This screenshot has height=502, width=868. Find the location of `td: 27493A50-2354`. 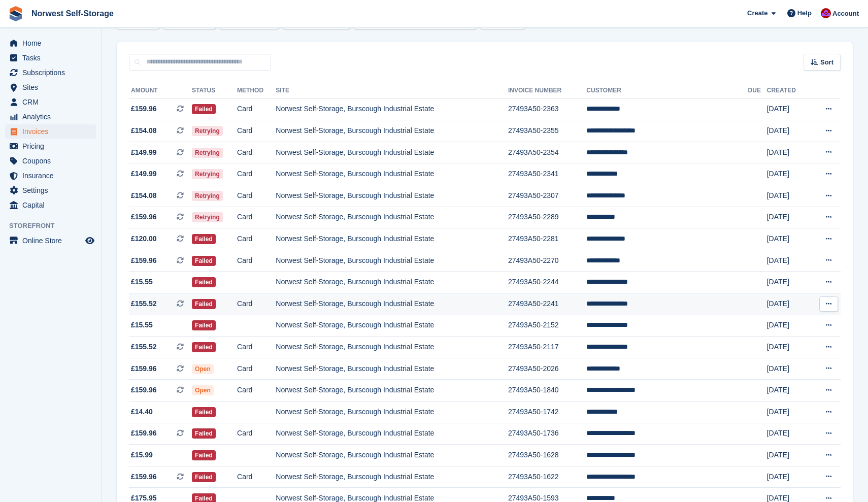

td: 27493A50-2354 is located at coordinates (548, 152).